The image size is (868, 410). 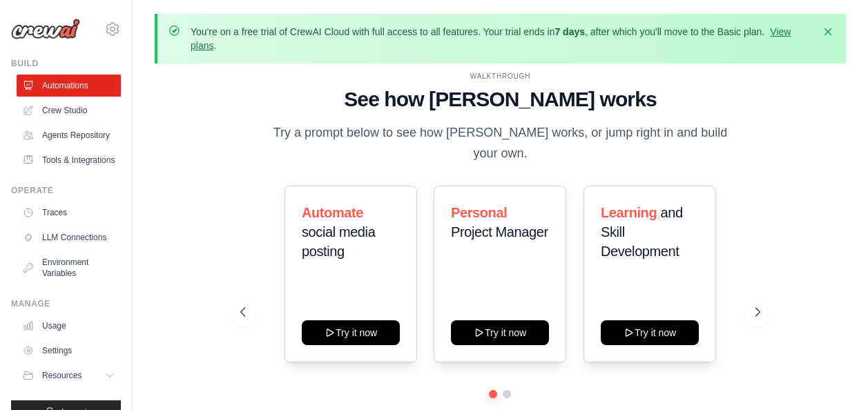 What do you see at coordinates (65, 190) in the screenshot?
I see `div: Operate` at bounding box center [65, 190].